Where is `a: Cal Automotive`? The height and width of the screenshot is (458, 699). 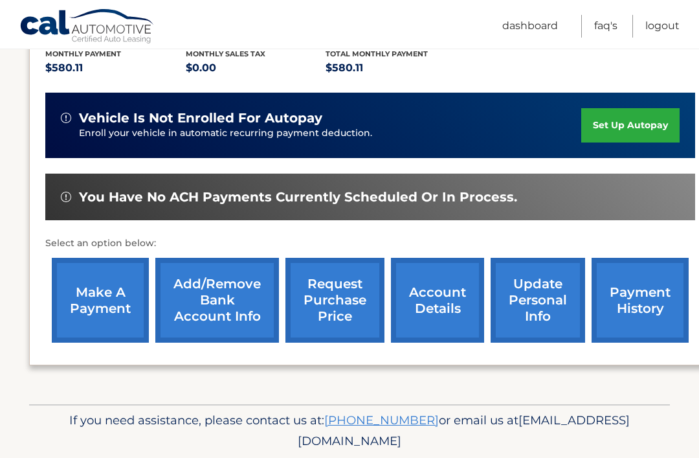
a: Cal Automotive is located at coordinates (87, 27).